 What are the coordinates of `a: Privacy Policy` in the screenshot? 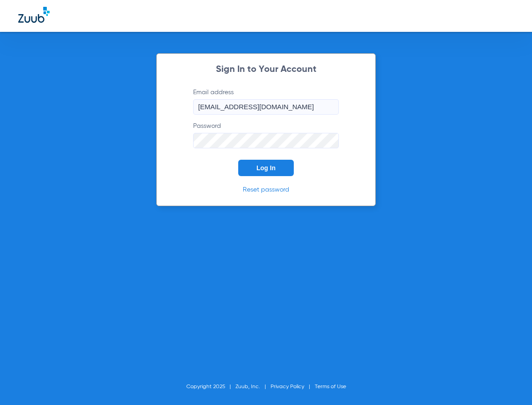 It's located at (287, 387).